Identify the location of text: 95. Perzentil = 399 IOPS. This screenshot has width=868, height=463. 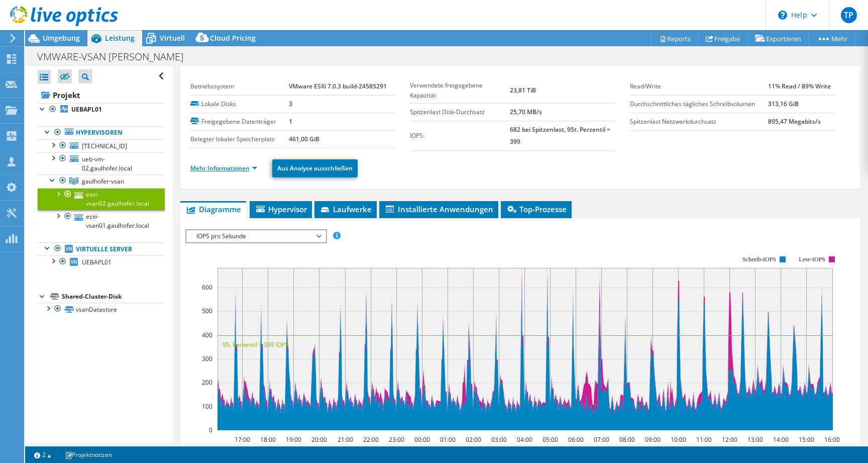
(256, 344).